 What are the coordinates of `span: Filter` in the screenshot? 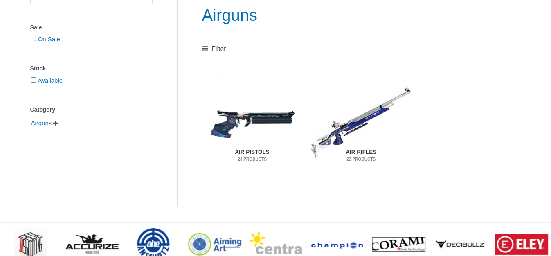 It's located at (219, 49).